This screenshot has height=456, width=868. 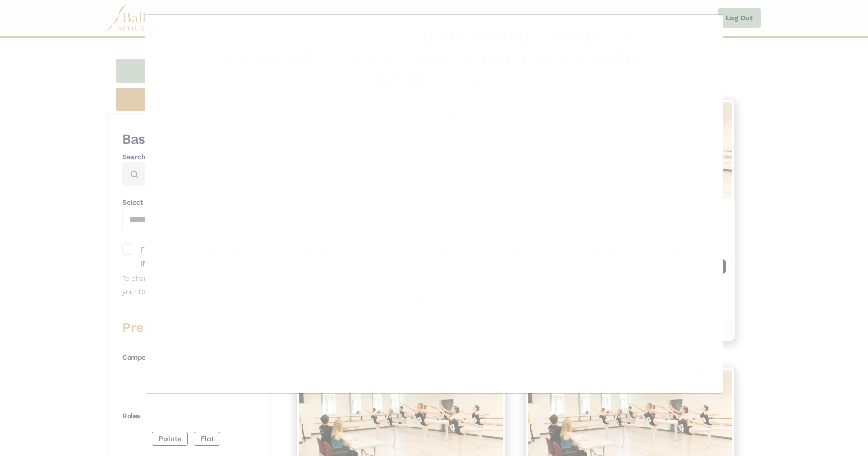 I want to click on img: Local, so click(x=423, y=302).